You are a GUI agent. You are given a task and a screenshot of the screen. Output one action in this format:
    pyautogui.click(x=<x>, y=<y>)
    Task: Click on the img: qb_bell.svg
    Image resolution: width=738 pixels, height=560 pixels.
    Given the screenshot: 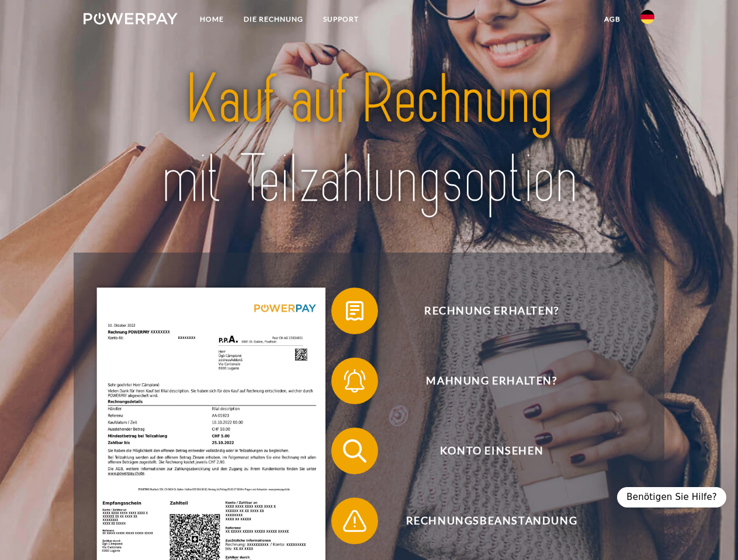 What is the action you would take?
    pyautogui.click(x=354, y=381)
    